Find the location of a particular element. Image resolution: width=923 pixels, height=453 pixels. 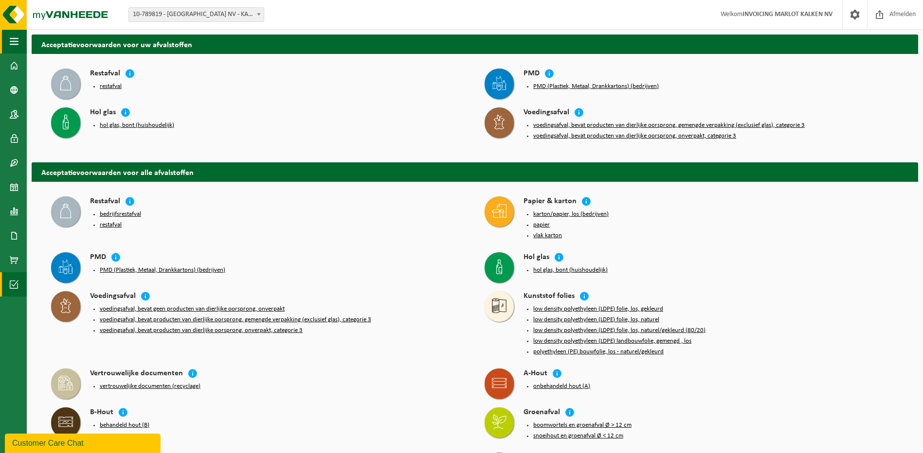

h4: B-Hout is located at coordinates (102, 413).